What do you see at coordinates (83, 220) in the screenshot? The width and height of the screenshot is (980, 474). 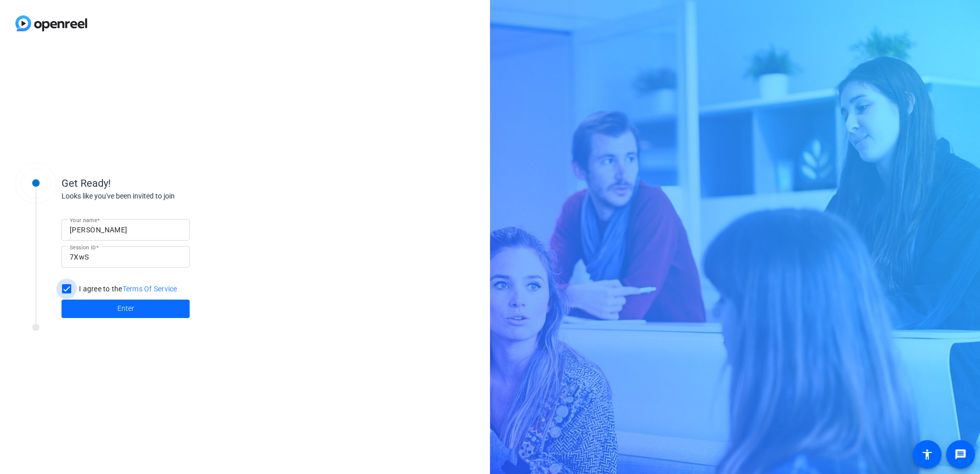 I see `mat-label: Your name` at bounding box center [83, 220].